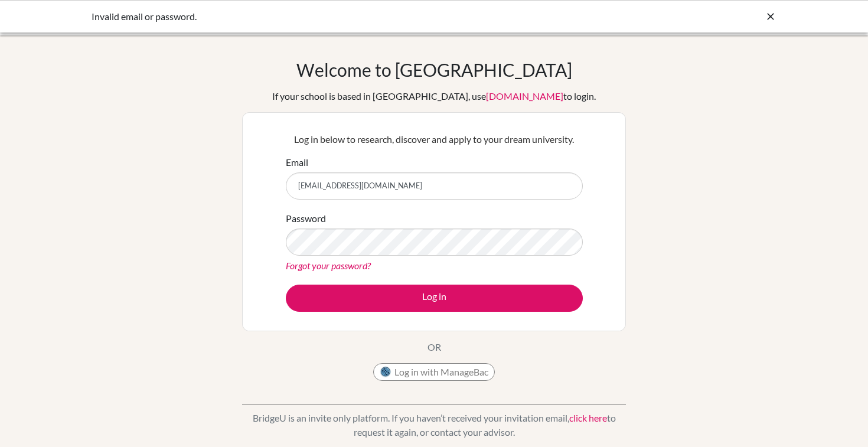  I want to click on p: BridgeU is an invite only platform. If you haven’t received your invitation email, to request it ..., so click(434, 425).